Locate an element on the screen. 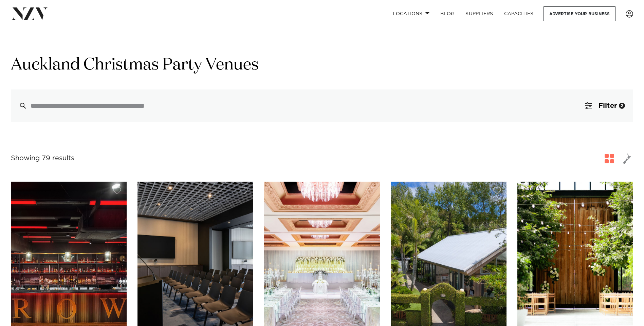 Image resolution: width=644 pixels, height=326 pixels. a: Capacities is located at coordinates (519, 13).